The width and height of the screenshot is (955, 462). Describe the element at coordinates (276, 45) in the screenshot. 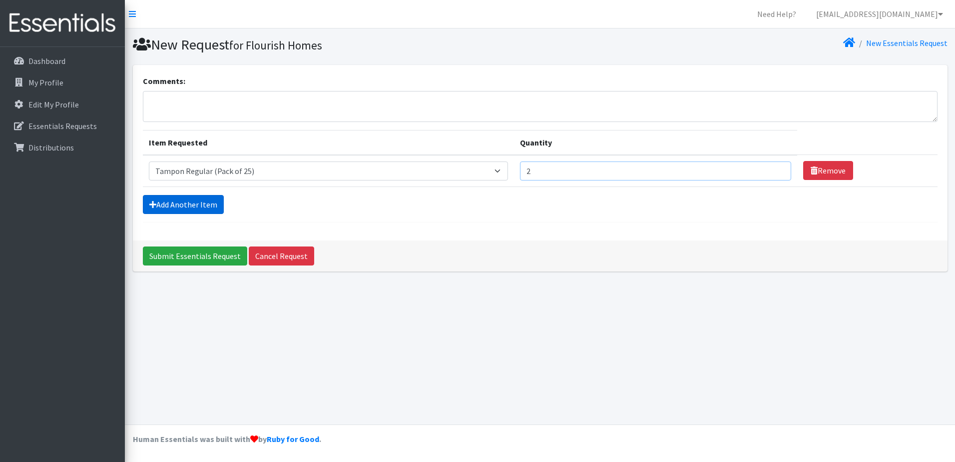

I see `small: for Flourish Homes` at that location.